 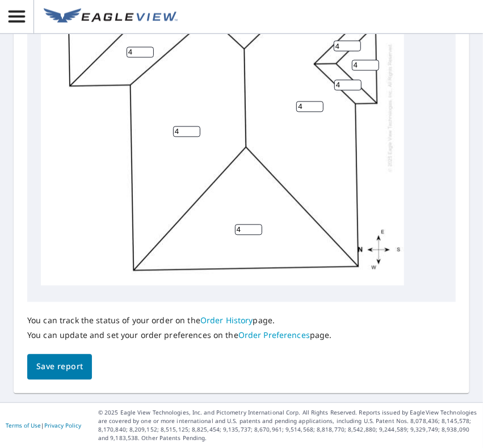 What do you see at coordinates (226, 321) in the screenshot?
I see `a: Order History` at bounding box center [226, 321].